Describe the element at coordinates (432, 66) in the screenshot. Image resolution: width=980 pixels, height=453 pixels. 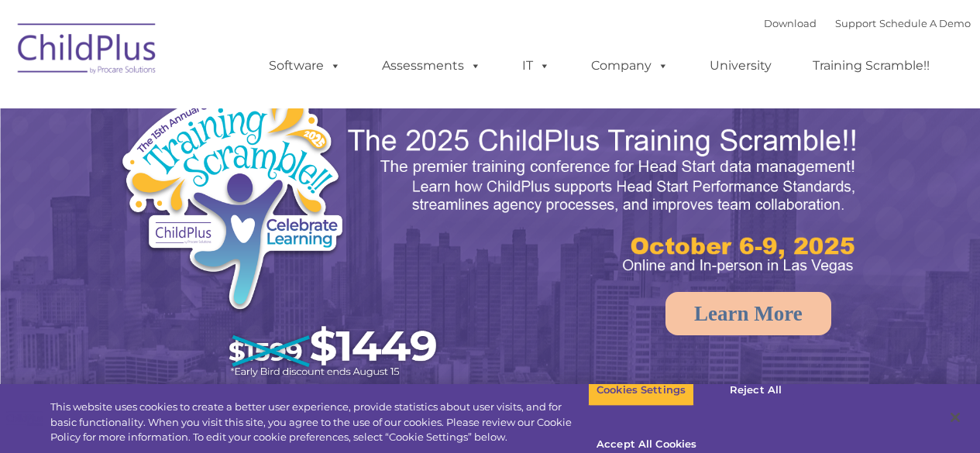
I see `a: Assessments` at that location.